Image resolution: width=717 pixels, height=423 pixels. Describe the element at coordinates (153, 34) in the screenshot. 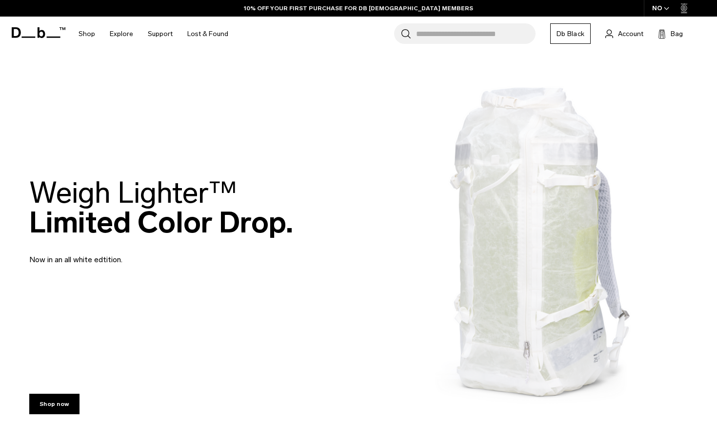

I see `nav: Main Navigation` at that location.